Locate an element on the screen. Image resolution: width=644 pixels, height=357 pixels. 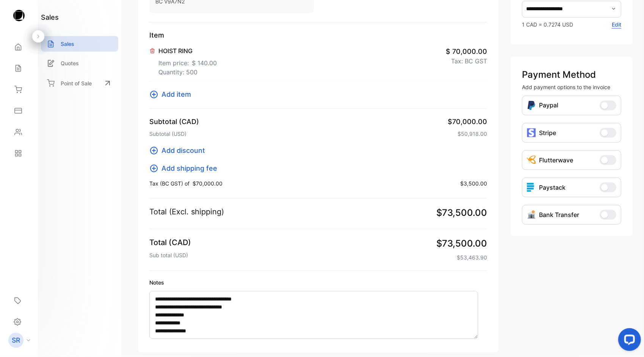
button: Add item is located at coordinates (173, 94).